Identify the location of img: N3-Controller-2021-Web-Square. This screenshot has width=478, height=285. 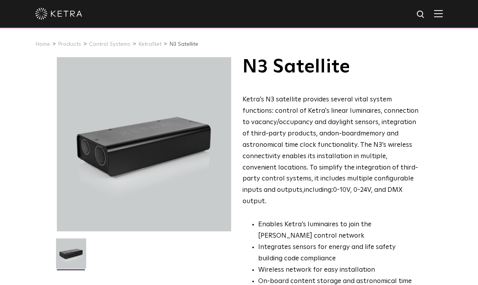
(71, 257).